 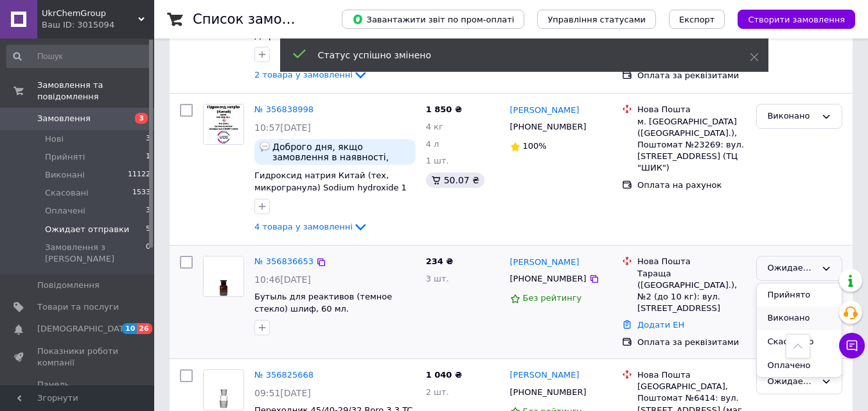 What do you see at coordinates (264, 147) in the screenshot?
I see `img: :speech_balloon:` at bounding box center [264, 147].